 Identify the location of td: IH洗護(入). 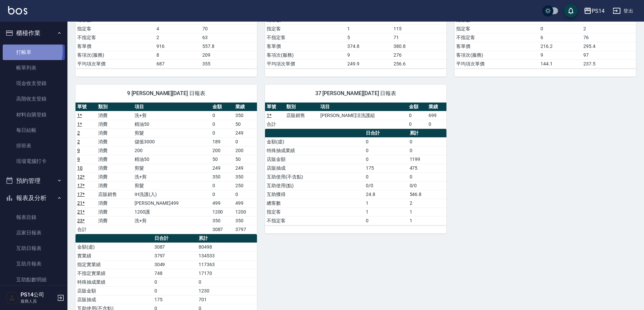
(172, 194).